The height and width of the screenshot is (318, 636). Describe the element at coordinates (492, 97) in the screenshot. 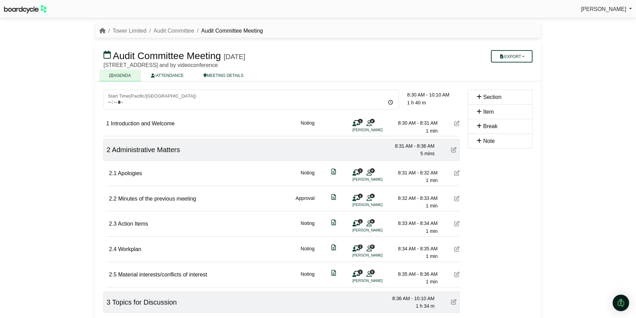

I see `span: Section` at that location.